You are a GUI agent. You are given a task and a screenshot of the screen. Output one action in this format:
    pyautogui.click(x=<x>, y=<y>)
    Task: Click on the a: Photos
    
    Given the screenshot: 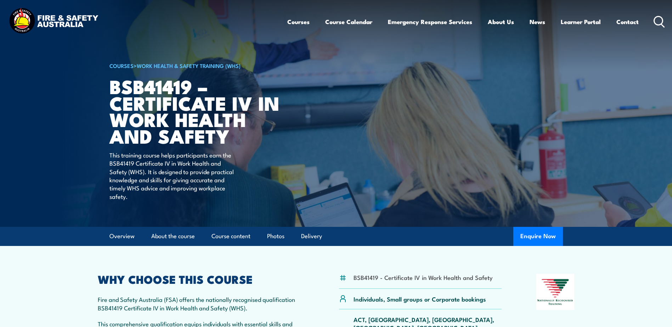 What is the action you would take?
    pyautogui.click(x=275, y=236)
    